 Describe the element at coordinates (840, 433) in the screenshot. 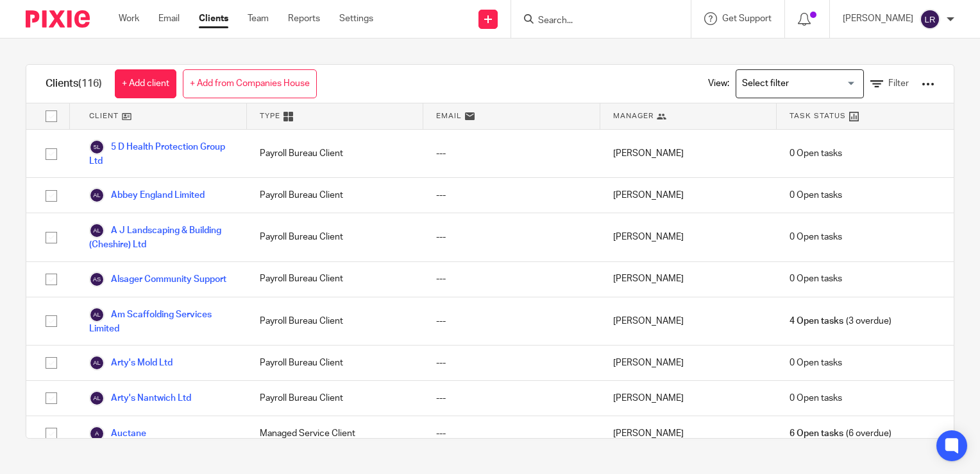

I see `span: (6 overdue)` at that location.